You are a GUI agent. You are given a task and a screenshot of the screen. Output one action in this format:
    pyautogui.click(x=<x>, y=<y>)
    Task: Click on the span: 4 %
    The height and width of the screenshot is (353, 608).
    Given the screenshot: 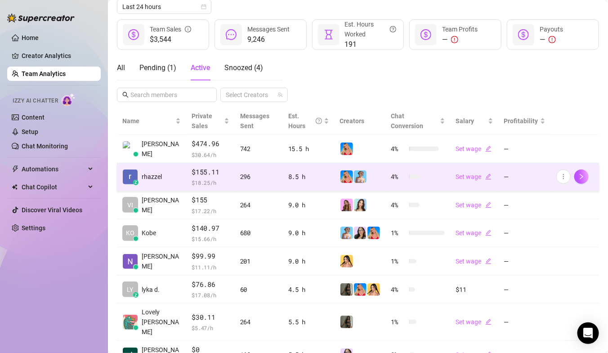 What is the action you would take?
    pyautogui.click(x=398, y=177)
    